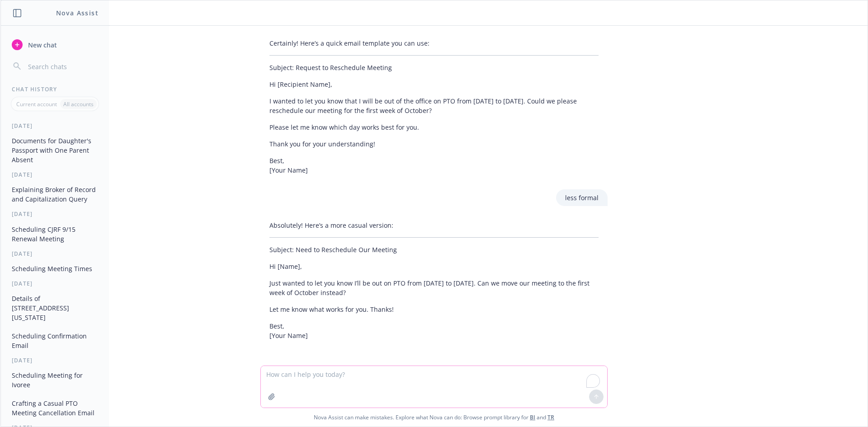 The height and width of the screenshot is (427, 868). What do you see at coordinates (37, 104) in the screenshot?
I see `p: Current account` at bounding box center [37, 104].